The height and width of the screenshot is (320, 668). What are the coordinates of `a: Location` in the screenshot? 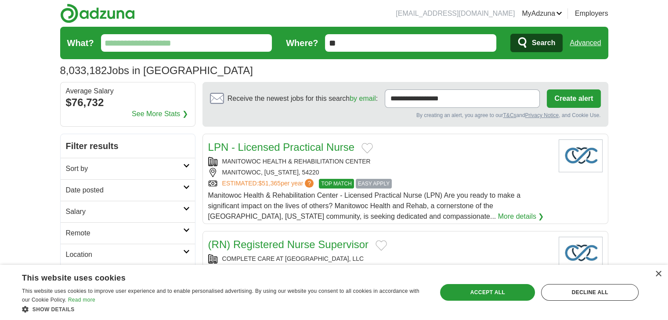 It's located at (128, 255).